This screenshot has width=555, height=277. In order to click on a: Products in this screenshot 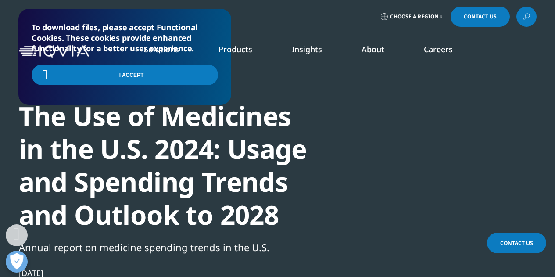, I will do `click(235, 49)`.